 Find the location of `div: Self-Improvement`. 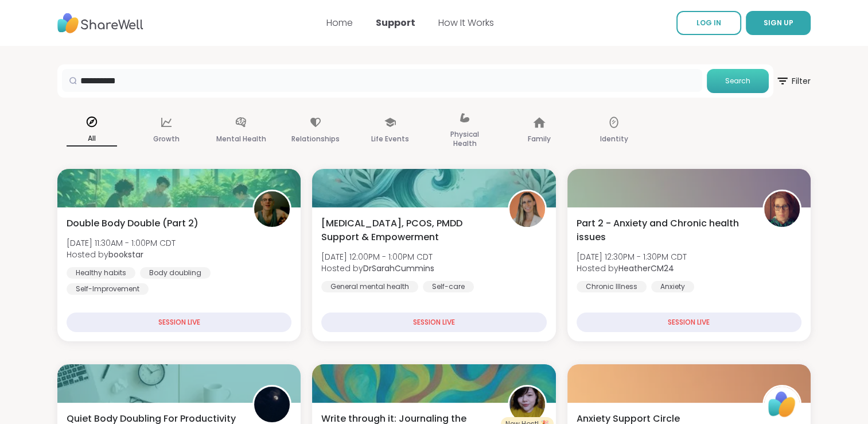

div: Self-Improvement is located at coordinates (107, 288).